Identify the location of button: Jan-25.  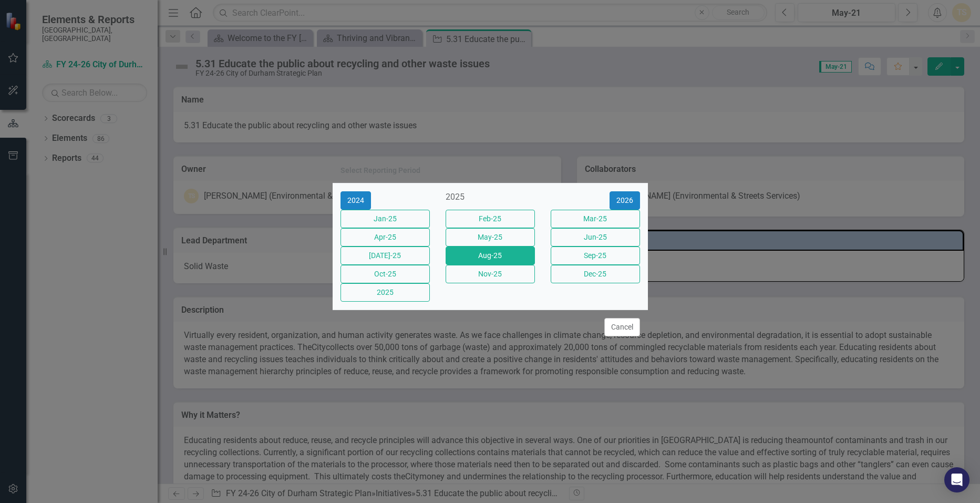
(385, 219).